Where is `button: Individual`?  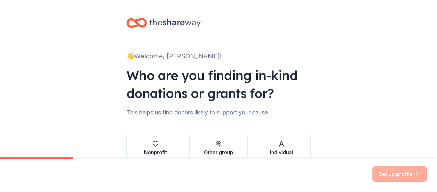
button: Individual is located at coordinates (282, 148).